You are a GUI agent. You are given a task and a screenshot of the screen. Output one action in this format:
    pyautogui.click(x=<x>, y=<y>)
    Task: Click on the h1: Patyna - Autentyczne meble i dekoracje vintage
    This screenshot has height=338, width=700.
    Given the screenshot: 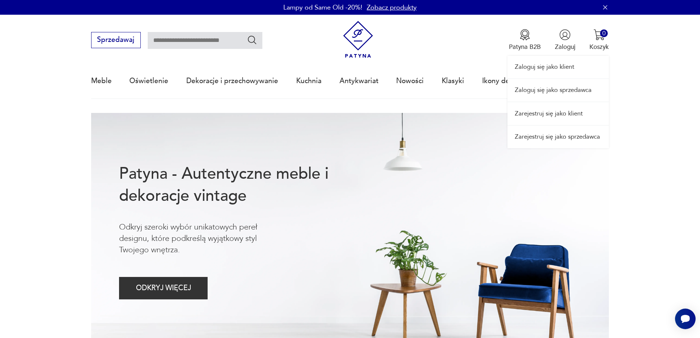 What is the action you would take?
    pyautogui.click(x=238, y=185)
    